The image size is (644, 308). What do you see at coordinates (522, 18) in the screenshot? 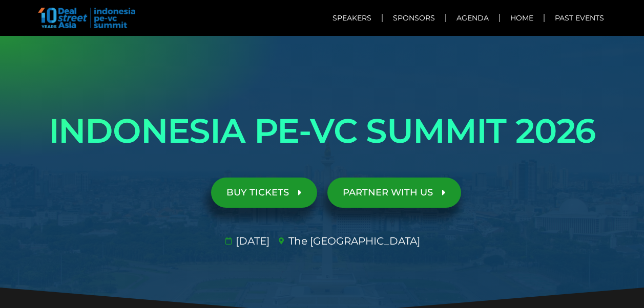
I see `a: Home` at bounding box center [522, 18].